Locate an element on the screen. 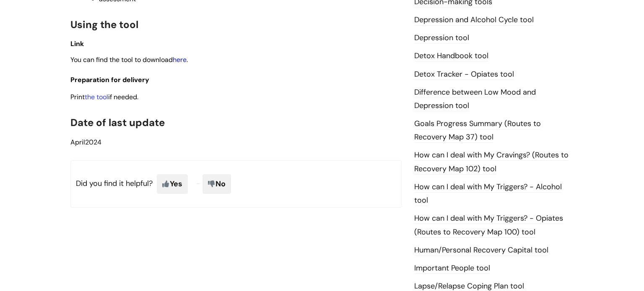  a: How can I deal with My Triggers? - Alcohol tool is located at coordinates (488, 194).